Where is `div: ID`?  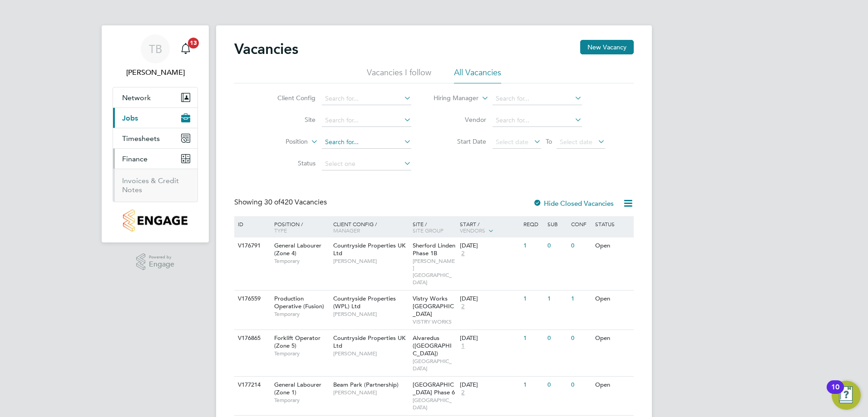 div: ID is located at coordinates (252, 224).